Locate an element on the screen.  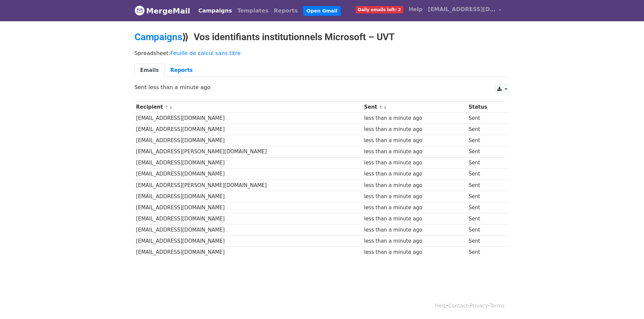
a: Templates is located at coordinates (253, 11).